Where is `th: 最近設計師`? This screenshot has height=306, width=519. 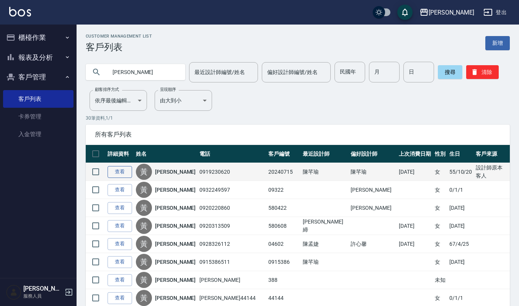 th: 最近設計師 is located at coordinates (325, 154).